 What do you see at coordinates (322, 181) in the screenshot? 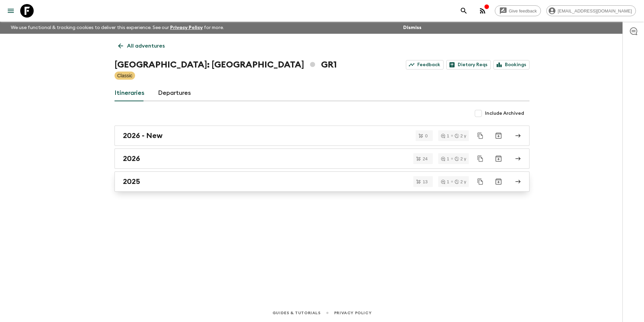
I see `a: 2025` at bounding box center [322, 181].